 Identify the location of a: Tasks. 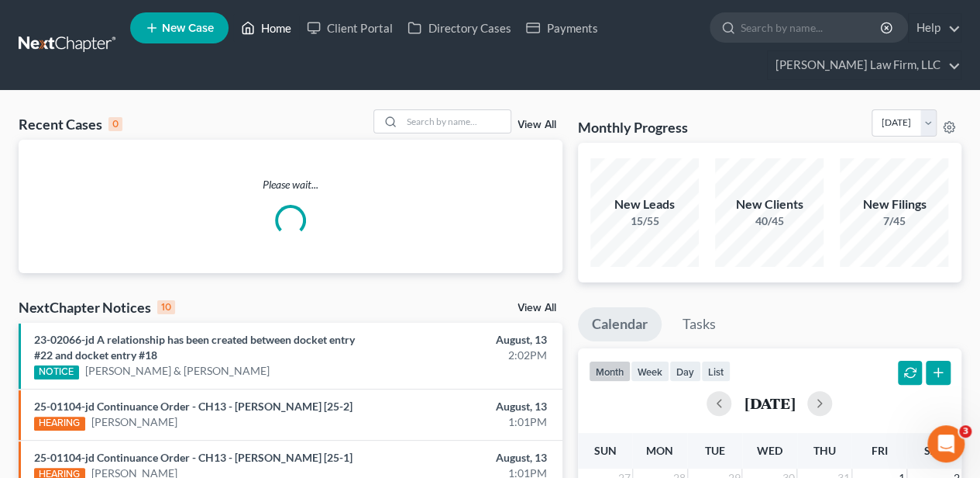
(698, 325).